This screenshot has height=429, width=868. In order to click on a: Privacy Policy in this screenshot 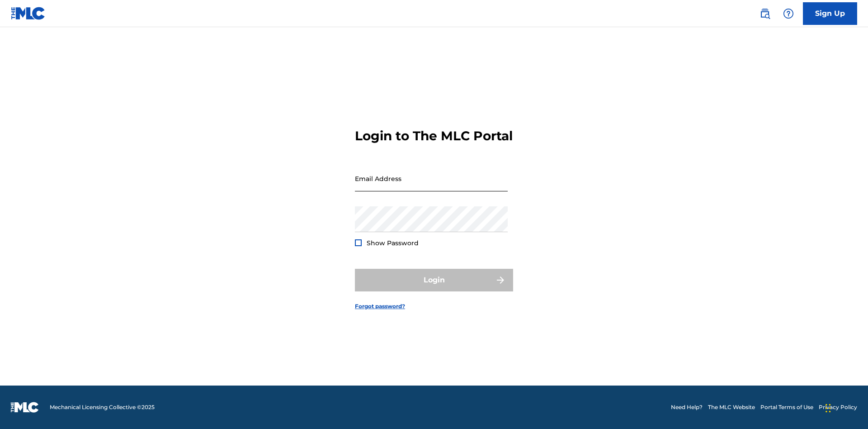, I will do `click(838, 407)`.